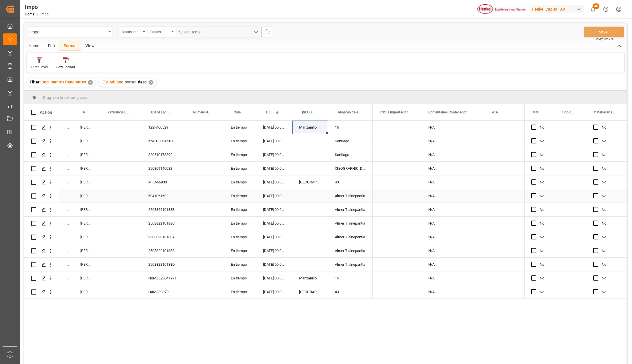  What do you see at coordinates (161, 112) in the screenshot?
I see `span: Bill of Lading Number` at bounding box center [161, 112].